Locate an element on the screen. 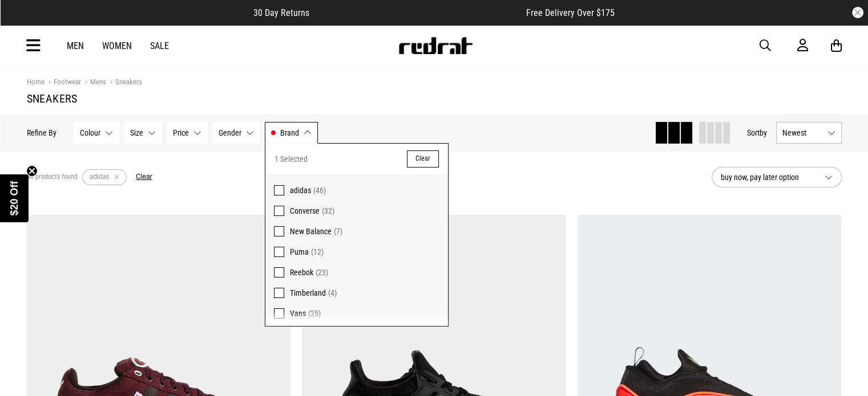 This screenshot has width=868, height=396. span: Reebok is located at coordinates (301, 272).